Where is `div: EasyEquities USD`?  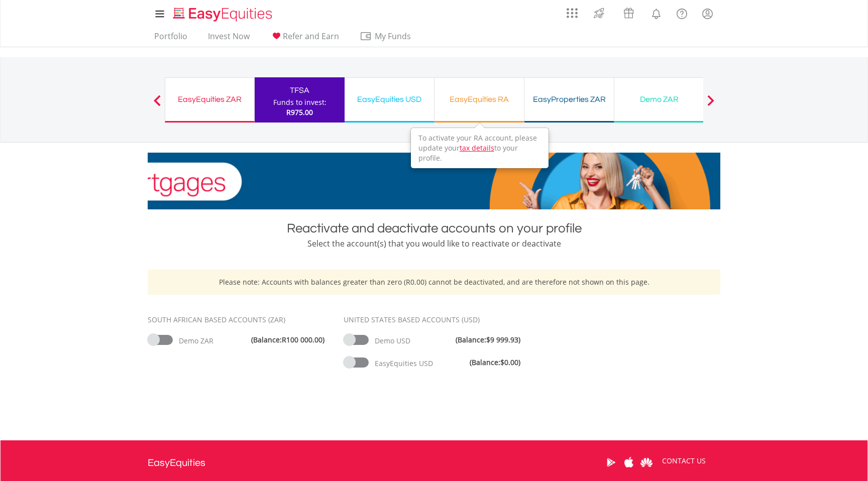
div: EasyEquities USD is located at coordinates (389, 99).